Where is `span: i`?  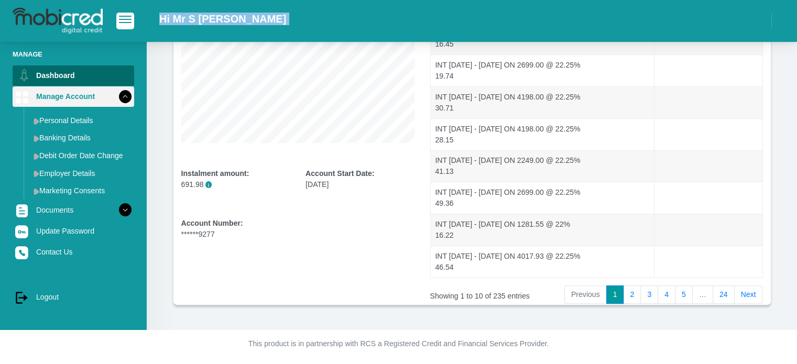
span: i is located at coordinates (209, 184).